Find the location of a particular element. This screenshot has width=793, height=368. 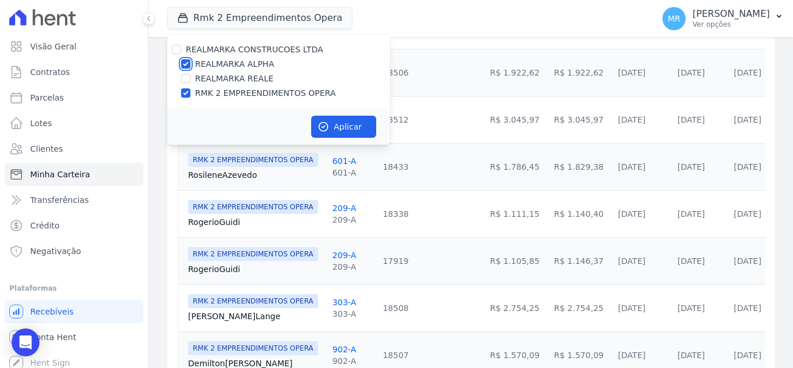

td: R$ 1.105,85 is located at coordinates (517, 260).